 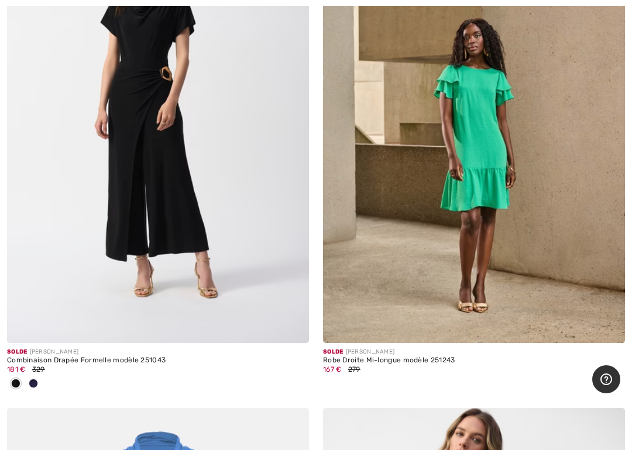 I want to click on span: 167 €, so click(x=332, y=370).